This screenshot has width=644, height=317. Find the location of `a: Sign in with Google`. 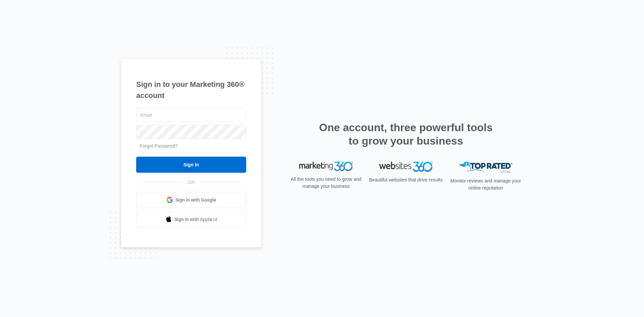

a: Sign in with Google is located at coordinates (191, 200).